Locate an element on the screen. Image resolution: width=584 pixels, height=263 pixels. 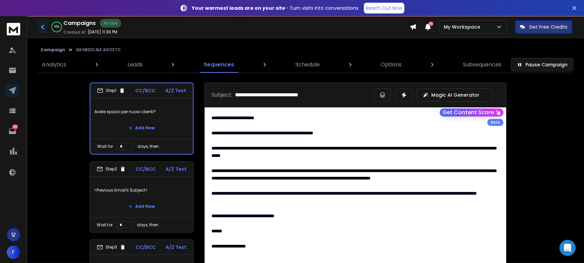
p: Reach Out Now is located at coordinates (384, 8).